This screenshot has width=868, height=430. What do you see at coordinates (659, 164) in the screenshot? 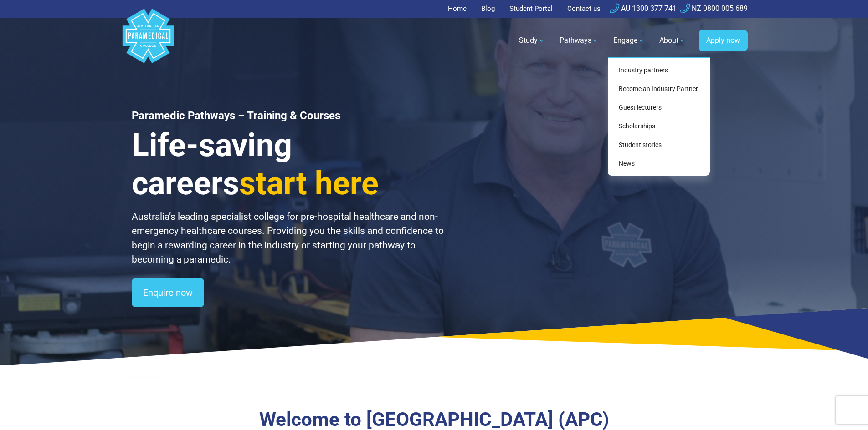
I see `a: News` at bounding box center [659, 164].